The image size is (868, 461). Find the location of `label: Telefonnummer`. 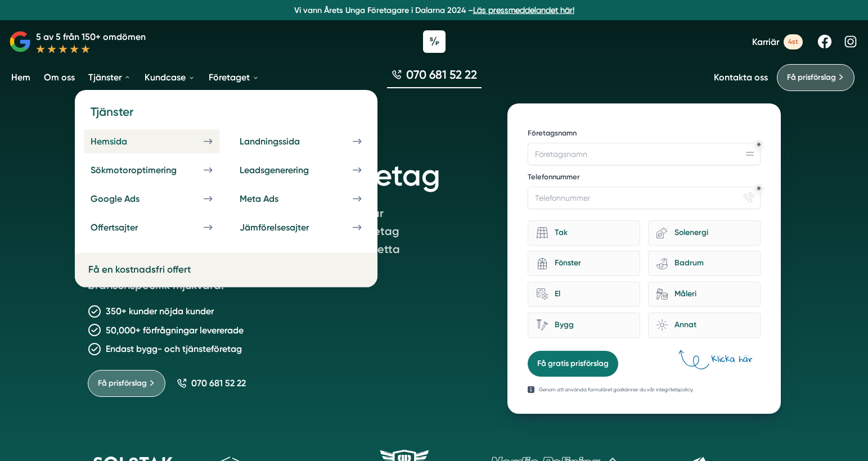

label: Telefonnummer is located at coordinates (644, 178).